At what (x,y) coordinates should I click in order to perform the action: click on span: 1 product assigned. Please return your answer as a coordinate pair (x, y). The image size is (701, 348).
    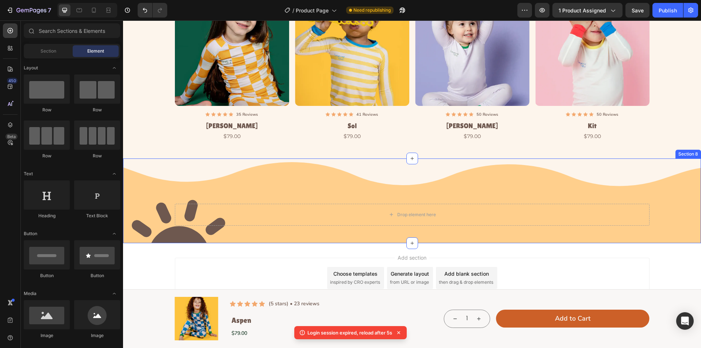
    Looking at the image, I should click on (582, 10).